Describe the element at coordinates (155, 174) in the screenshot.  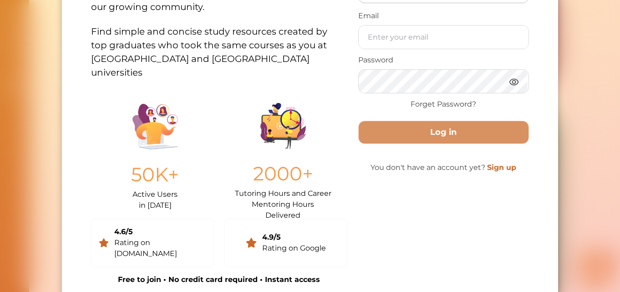
I see `p: 50K+` at that location.